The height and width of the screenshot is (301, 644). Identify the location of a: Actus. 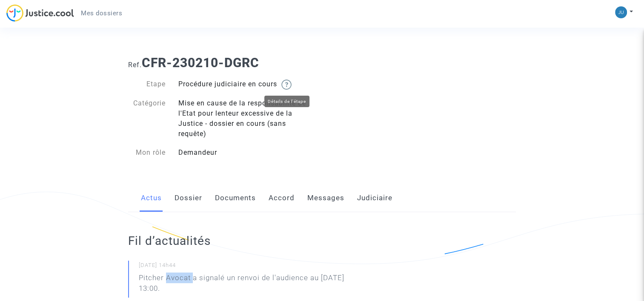
(151, 198).